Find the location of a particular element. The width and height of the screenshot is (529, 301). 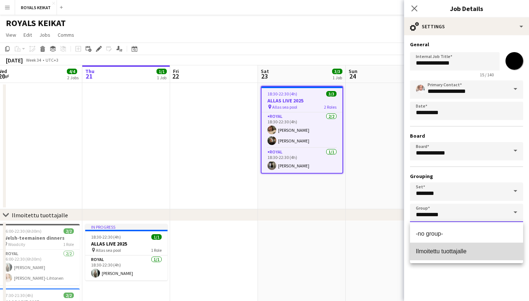

span: View is located at coordinates (11, 35).